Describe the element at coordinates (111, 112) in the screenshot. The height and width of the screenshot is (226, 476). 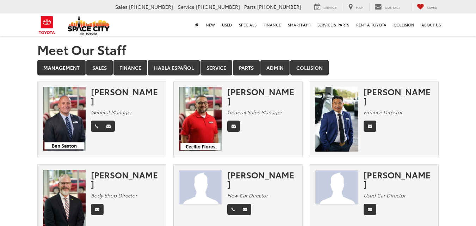
I see `em: General Manager` at that location.